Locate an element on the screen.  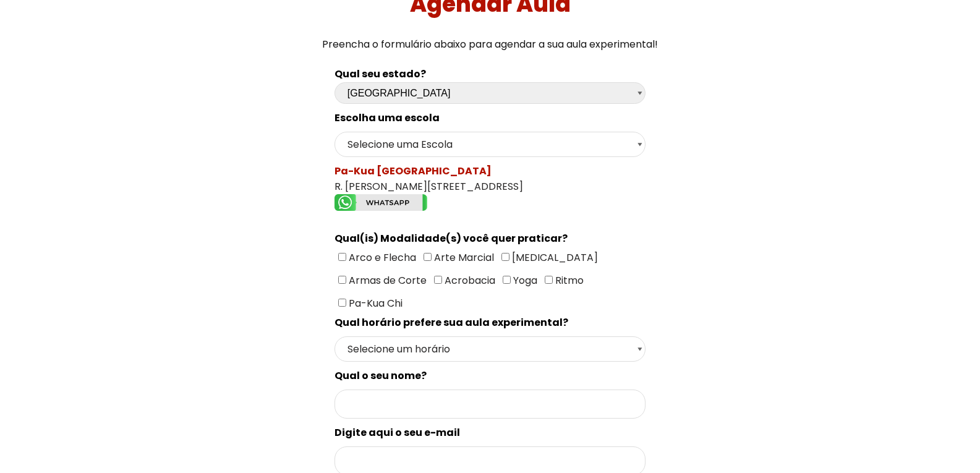
spam: Escolha uma escola is located at coordinates (387, 117).